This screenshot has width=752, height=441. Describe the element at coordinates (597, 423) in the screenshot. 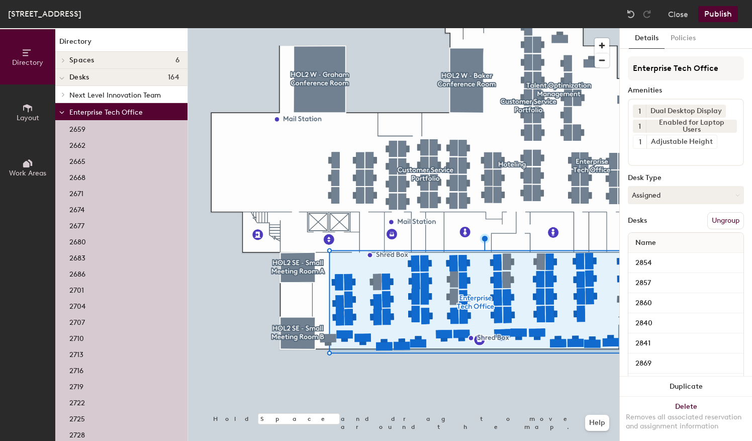

I see `button: Help` at that location.